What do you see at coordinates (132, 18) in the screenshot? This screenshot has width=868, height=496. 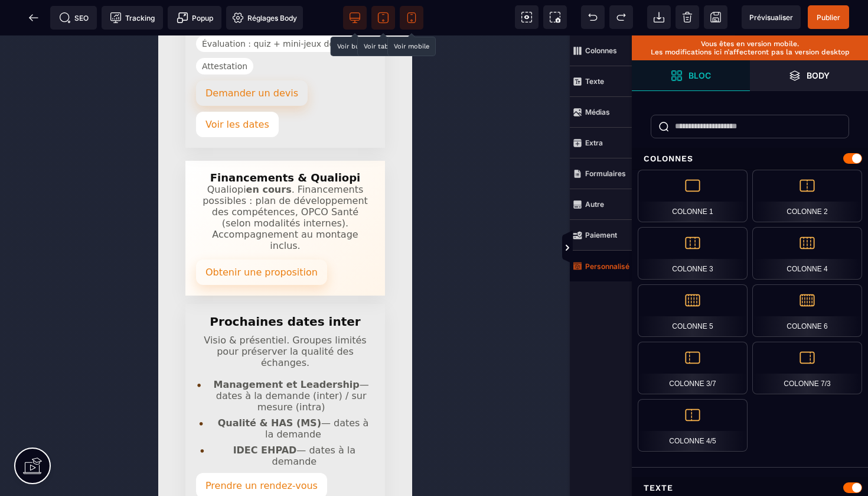 I see `span: Tracking` at bounding box center [132, 18].